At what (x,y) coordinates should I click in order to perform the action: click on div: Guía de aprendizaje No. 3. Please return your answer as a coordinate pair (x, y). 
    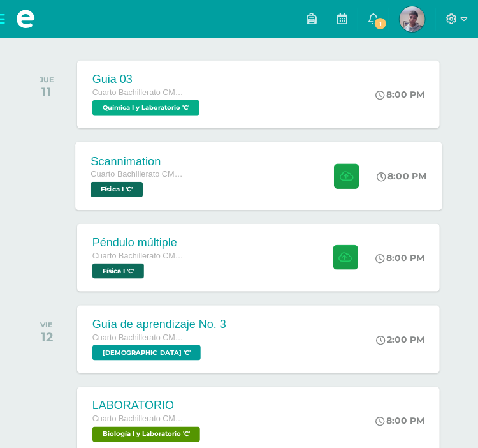
    Looking at the image, I should click on (159, 324).